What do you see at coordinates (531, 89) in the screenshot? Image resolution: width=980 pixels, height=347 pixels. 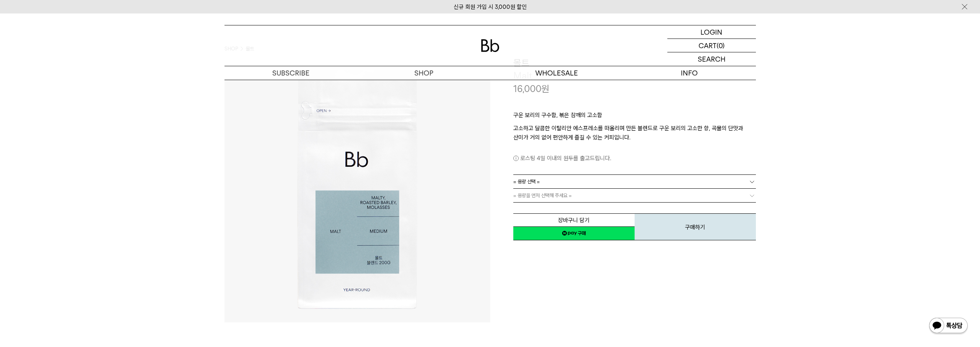 I see `p: 16,000` at bounding box center [531, 89].